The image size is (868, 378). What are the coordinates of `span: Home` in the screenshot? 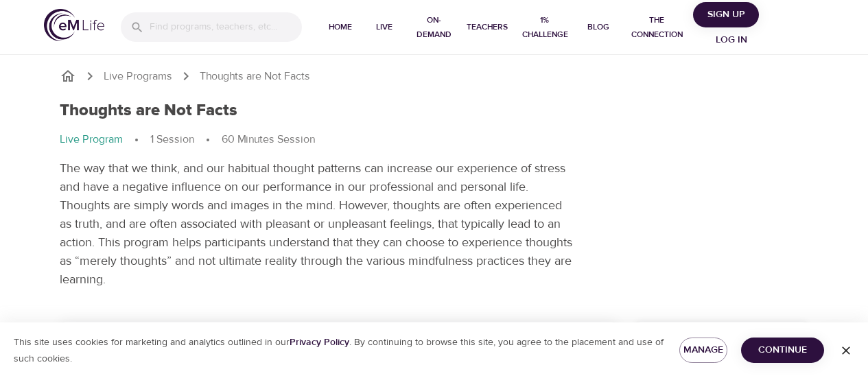 It's located at (340, 27).